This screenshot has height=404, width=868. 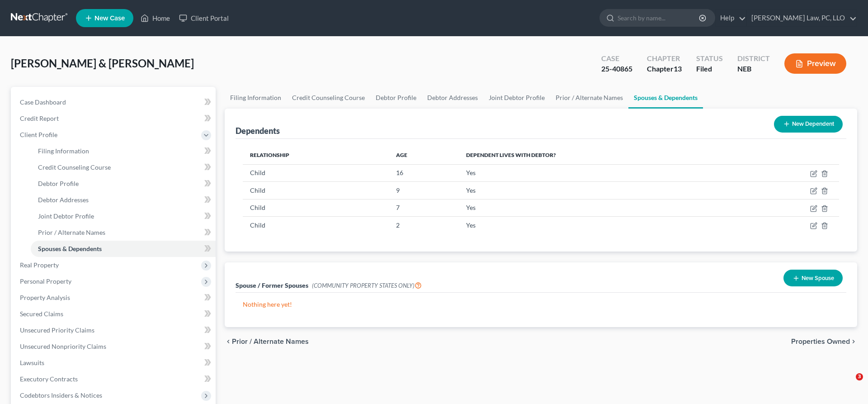 I want to click on div: Case, so click(x=616, y=58).